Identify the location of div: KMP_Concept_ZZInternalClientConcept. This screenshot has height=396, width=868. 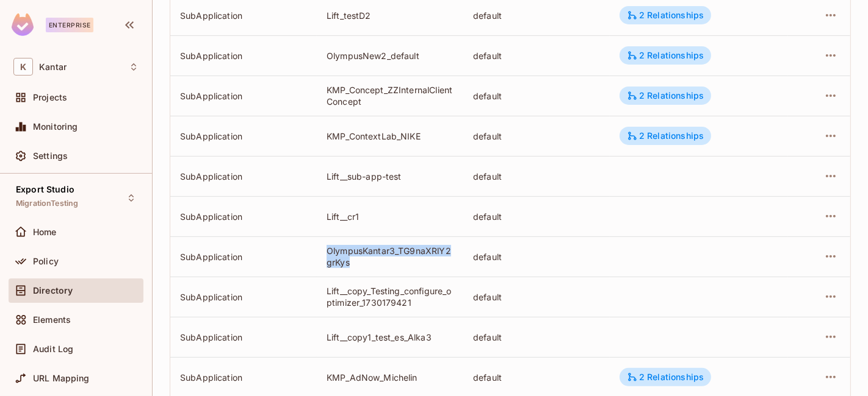
(390, 96).